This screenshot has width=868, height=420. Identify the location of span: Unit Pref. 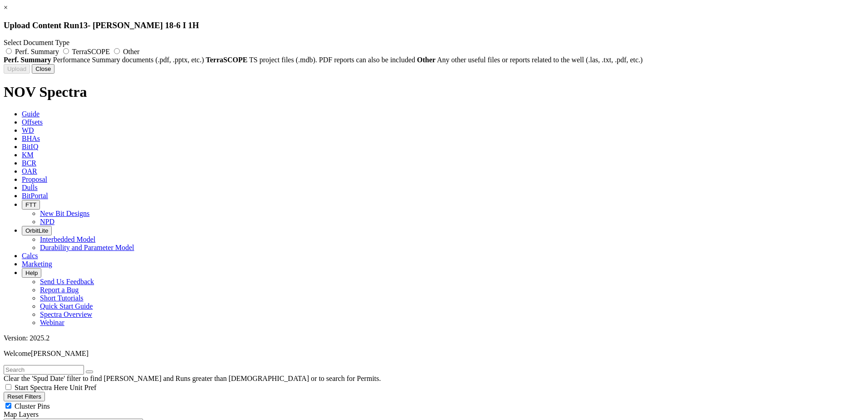
(82, 387).